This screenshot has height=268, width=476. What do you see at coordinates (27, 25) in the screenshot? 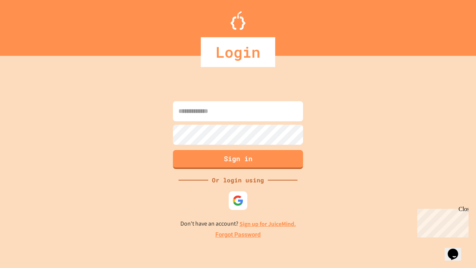
I see `div: Chat with us now!Close` at bounding box center [27, 25].